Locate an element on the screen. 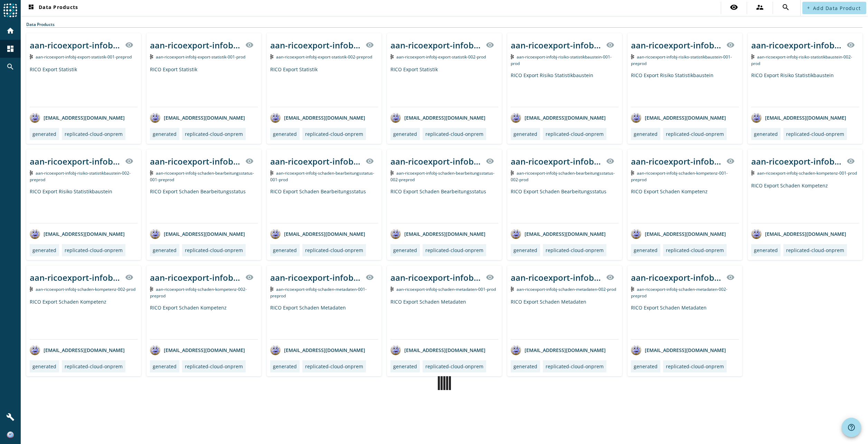 This screenshot has width=868, height=444. span: Kafka Topic: aan-ricoexport-infobj-schaden-kompetenz-002-preprod is located at coordinates (198, 292).